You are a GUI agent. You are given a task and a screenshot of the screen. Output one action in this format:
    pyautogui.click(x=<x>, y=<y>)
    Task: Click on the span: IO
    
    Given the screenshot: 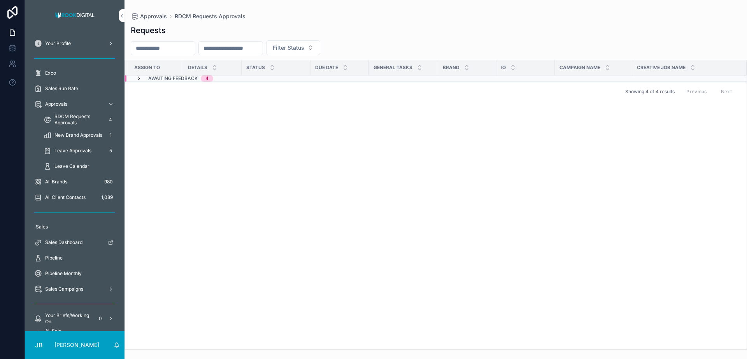 What is the action you would take?
    pyautogui.click(x=503, y=68)
    